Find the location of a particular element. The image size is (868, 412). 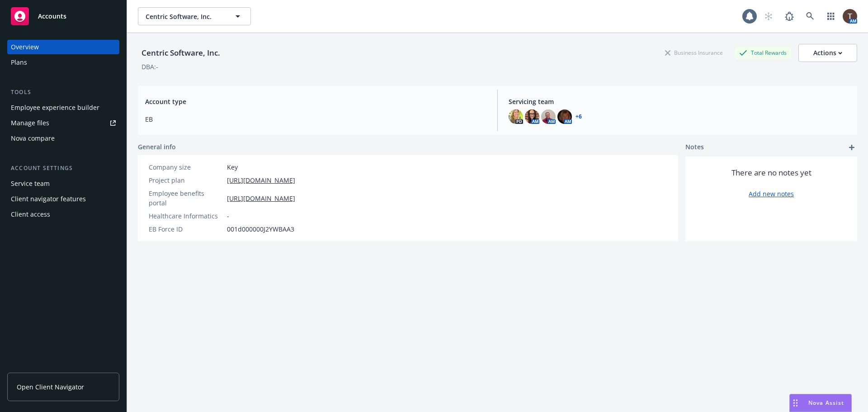

div: EB Force ID is located at coordinates (186, 229).